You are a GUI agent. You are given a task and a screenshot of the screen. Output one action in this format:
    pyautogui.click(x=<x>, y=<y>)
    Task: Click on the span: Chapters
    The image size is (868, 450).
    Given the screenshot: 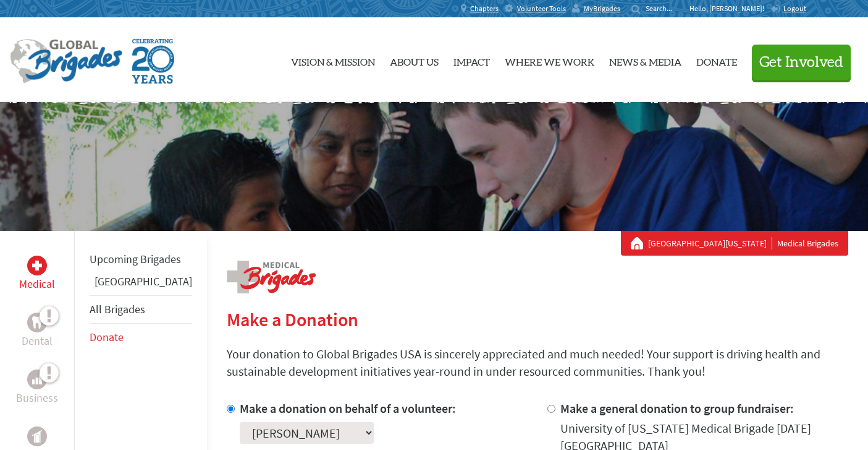 What is the action you would take?
    pyautogui.click(x=484, y=8)
    